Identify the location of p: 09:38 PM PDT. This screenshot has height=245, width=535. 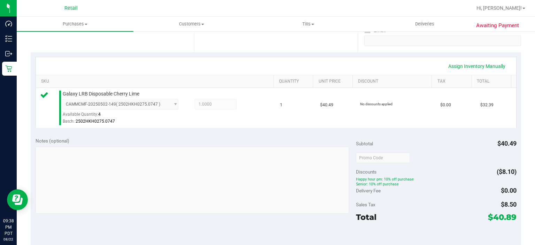
(8, 227).